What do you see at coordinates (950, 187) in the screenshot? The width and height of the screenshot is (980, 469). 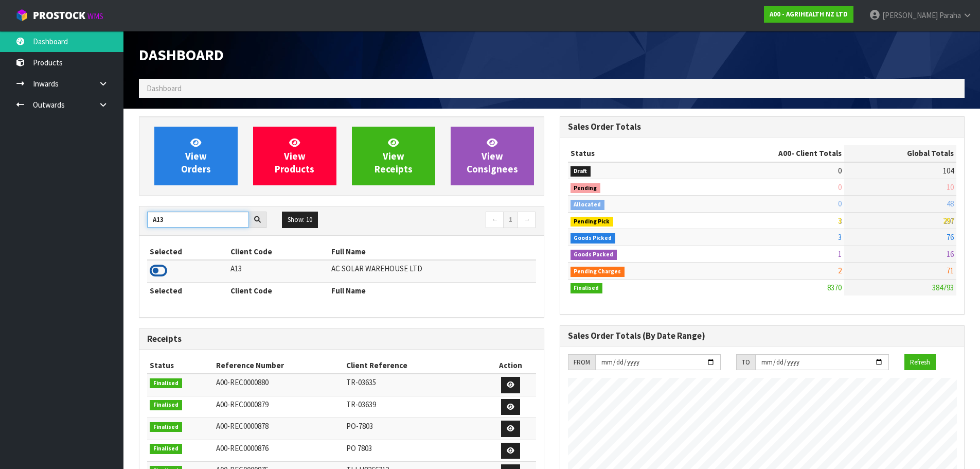 I see `span: 10` at bounding box center [950, 187].